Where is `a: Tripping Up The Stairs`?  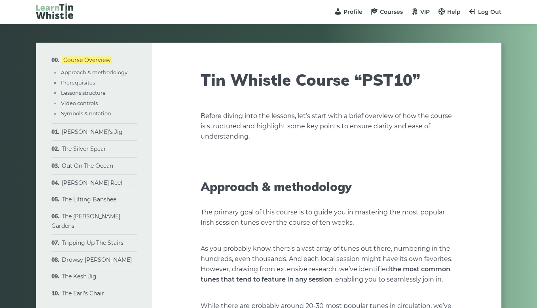
a: Tripping Up The Stairs is located at coordinates (93, 243).